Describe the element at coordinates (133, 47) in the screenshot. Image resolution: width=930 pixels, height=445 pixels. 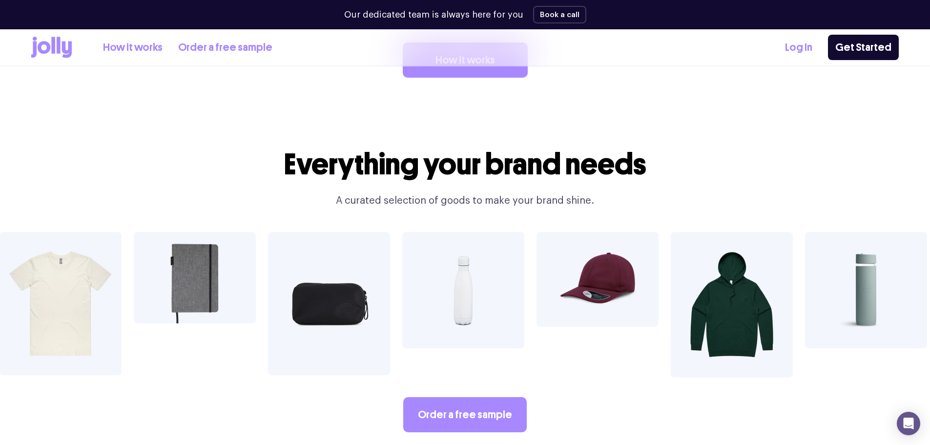
I see `a: How it works` at that location.